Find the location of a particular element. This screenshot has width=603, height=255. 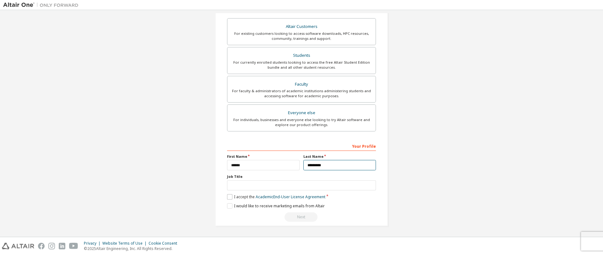

img: linkedin.svg is located at coordinates (62, 246).